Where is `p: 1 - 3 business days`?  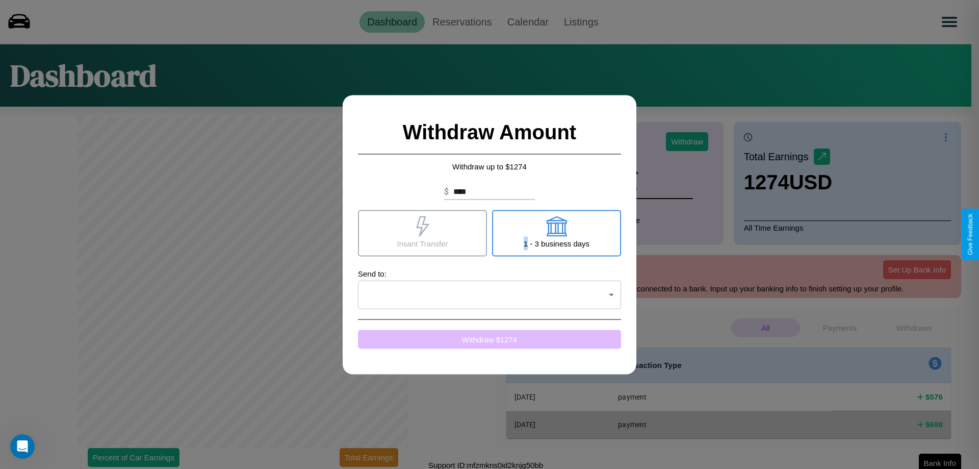
p: 1 - 3 business days is located at coordinates (556, 243).